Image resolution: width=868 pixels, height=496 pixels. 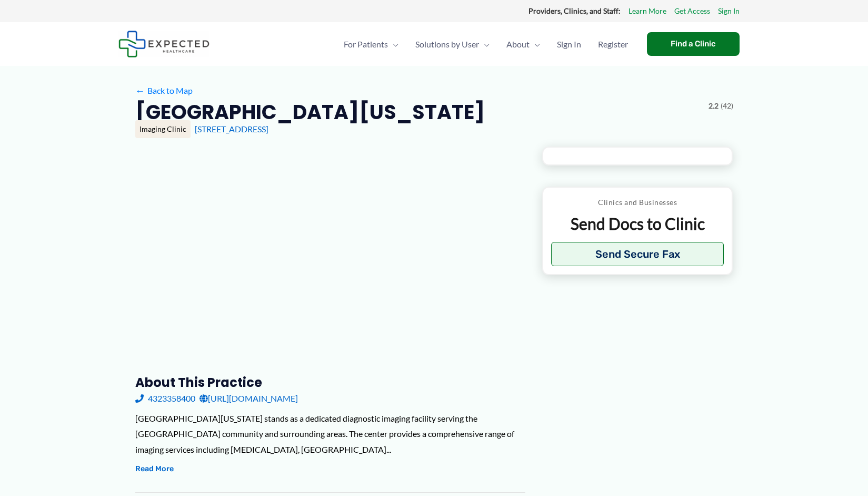 What do you see at coordinates (727, 106) in the screenshot?
I see `span: (42)` at bounding box center [727, 106].